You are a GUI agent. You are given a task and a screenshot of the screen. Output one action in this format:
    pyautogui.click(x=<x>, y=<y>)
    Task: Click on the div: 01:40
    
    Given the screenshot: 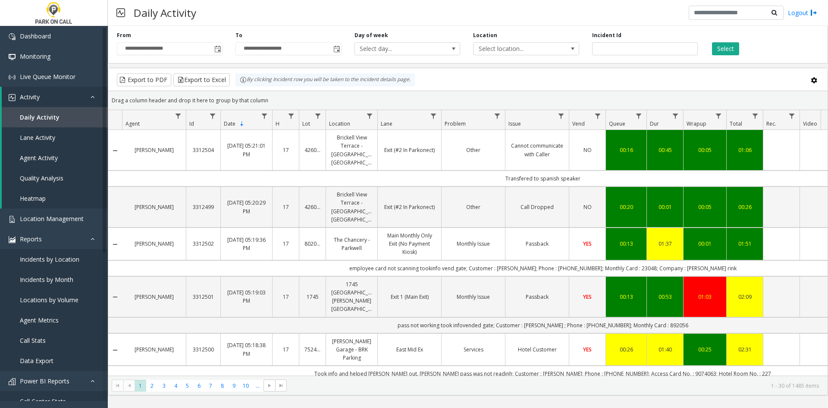 What is the action you would take?
    pyautogui.click(x=665, y=349)
    